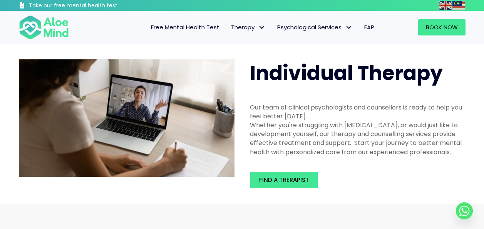  What do you see at coordinates (446, 5) in the screenshot?
I see `a: English` at bounding box center [446, 5].